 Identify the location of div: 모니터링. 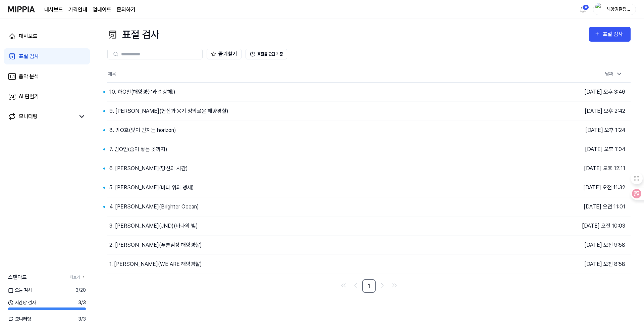
(28, 116).